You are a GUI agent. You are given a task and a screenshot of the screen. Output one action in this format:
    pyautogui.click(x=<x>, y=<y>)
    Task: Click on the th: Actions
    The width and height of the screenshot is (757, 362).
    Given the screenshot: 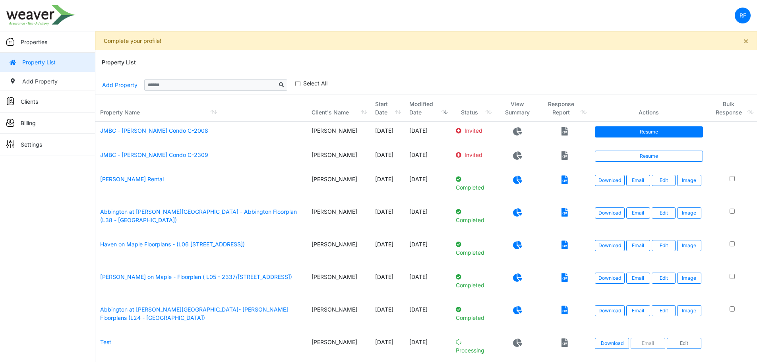 What is the action you would take?
    pyautogui.click(x=649, y=108)
    